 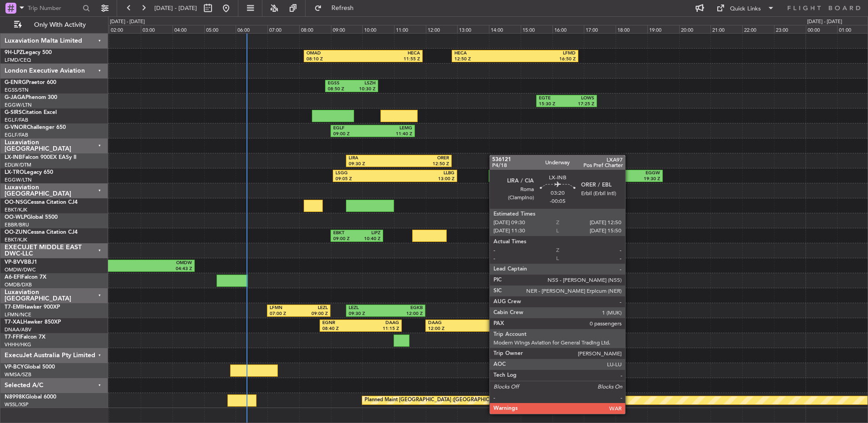 I want to click on div: HECA, so click(x=485, y=54).